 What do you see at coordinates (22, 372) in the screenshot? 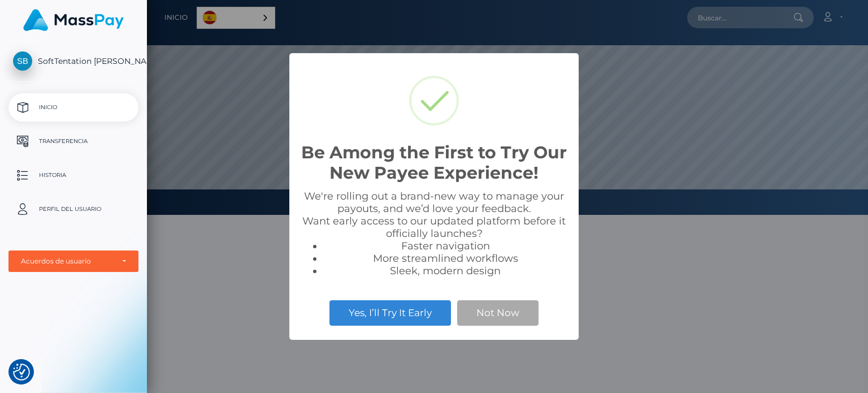
I see `img: Revisit consent button` at bounding box center [22, 372].